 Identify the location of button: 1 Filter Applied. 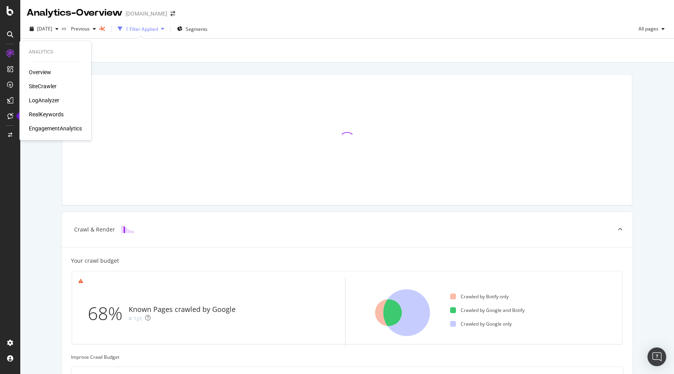
(141, 29).